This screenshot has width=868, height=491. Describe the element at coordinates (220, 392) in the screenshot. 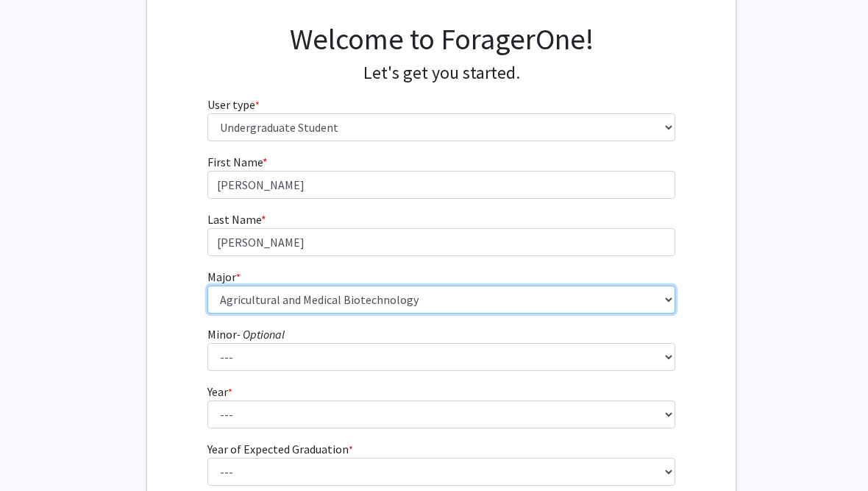

I see `label: Year` at that location.